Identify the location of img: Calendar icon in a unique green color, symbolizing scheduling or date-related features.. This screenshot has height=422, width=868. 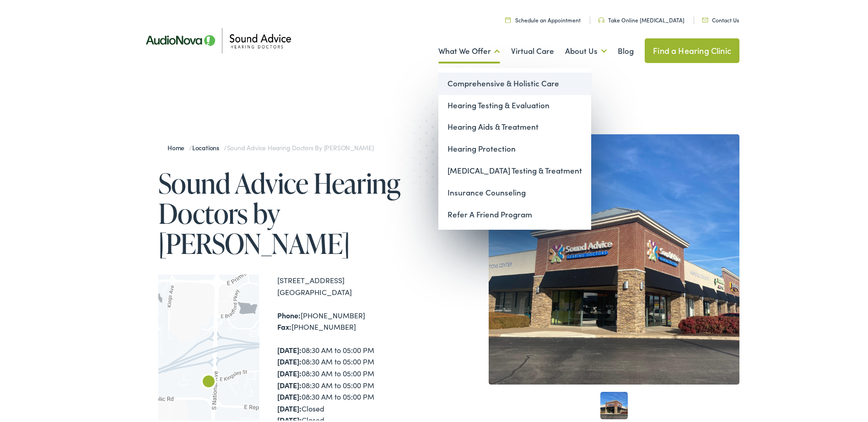
(508, 18).